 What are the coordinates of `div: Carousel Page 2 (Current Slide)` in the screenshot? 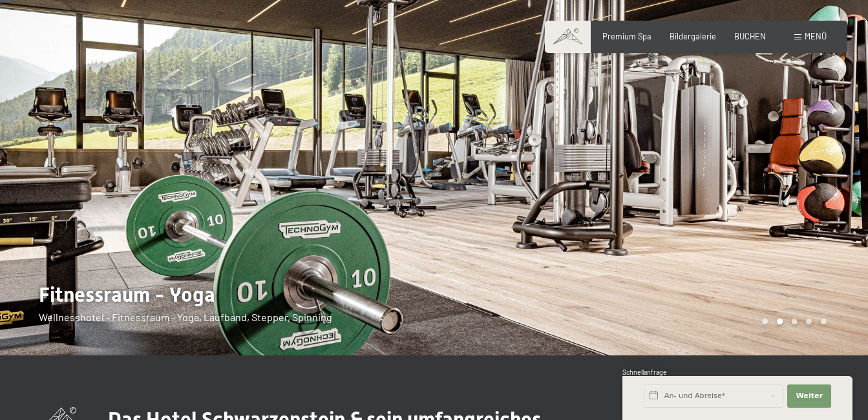 It's located at (779, 321).